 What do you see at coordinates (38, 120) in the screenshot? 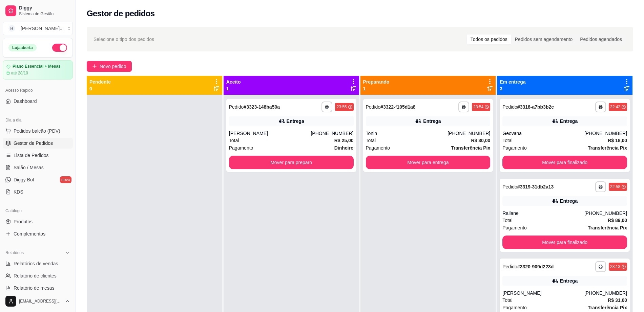
I see `div: Dia a dia` at bounding box center [38, 120].